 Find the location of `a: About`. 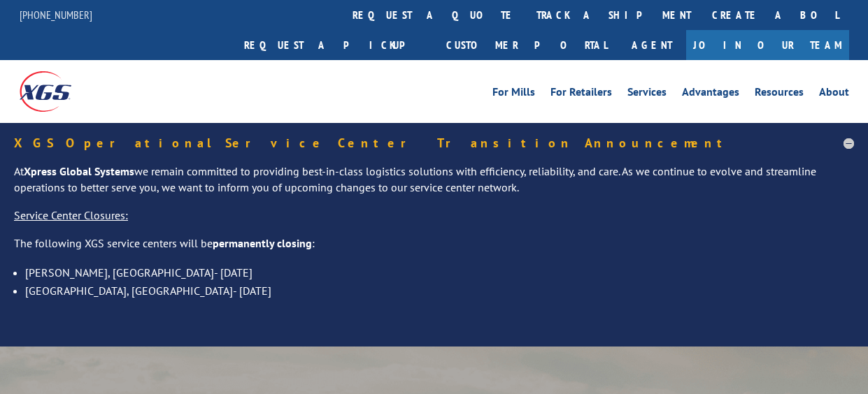

a: About is located at coordinates (834, 94).